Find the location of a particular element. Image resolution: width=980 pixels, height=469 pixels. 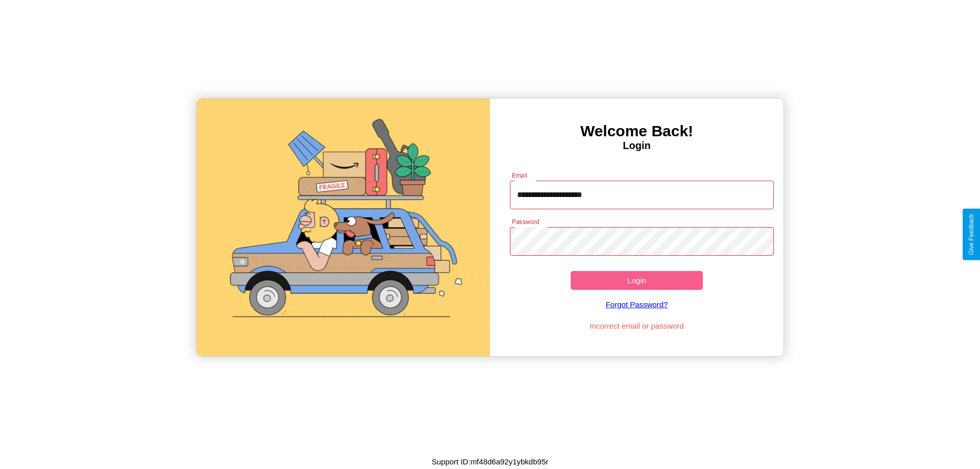

label: Password is located at coordinates (525, 222).